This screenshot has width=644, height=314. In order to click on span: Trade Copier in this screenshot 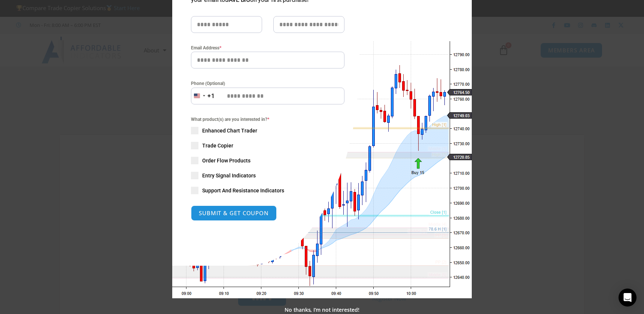, I will do `click(217, 146)`.